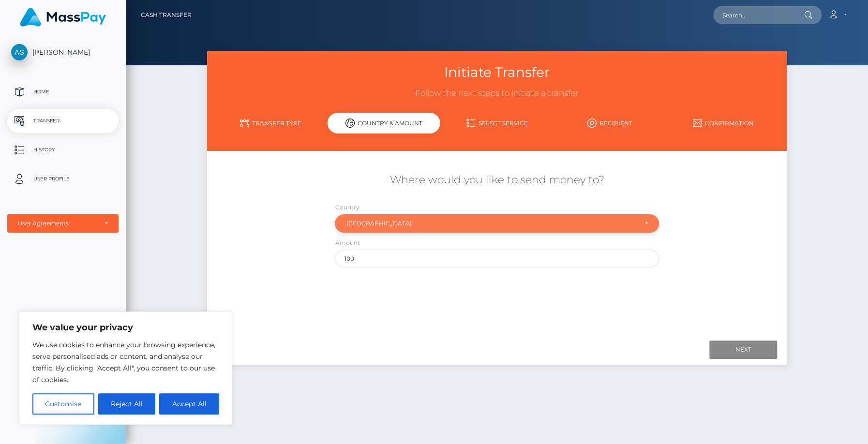 Image resolution: width=868 pixels, height=444 pixels. What do you see at coordinates (497, 94) in the screenshot?
I see `h3: Follow the next steps to initiate a transfer` at bounding box center [497, 94].